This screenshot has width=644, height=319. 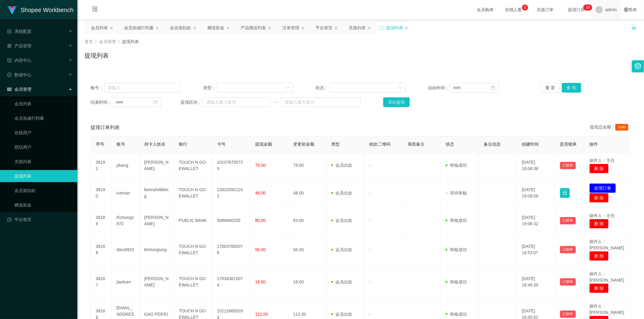 I want to click on td: iceman, so click(x=125, y=193).